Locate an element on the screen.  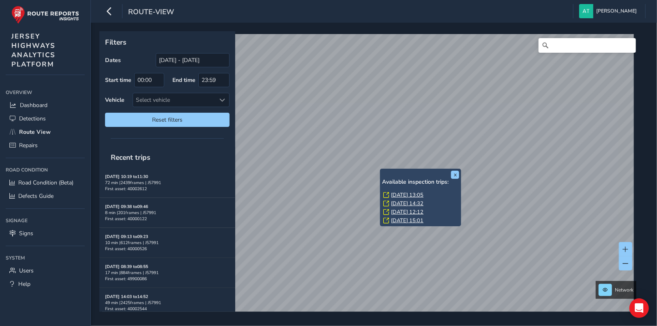
span: Route View is located at coordinates (35, 132).